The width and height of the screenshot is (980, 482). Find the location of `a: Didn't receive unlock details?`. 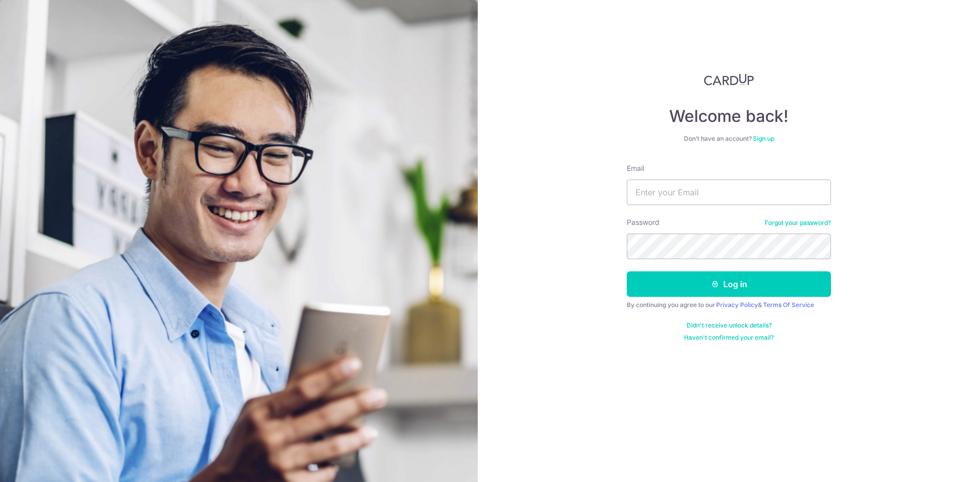

a: Didn't receive unlock details? is located at coordinates (728, 326).